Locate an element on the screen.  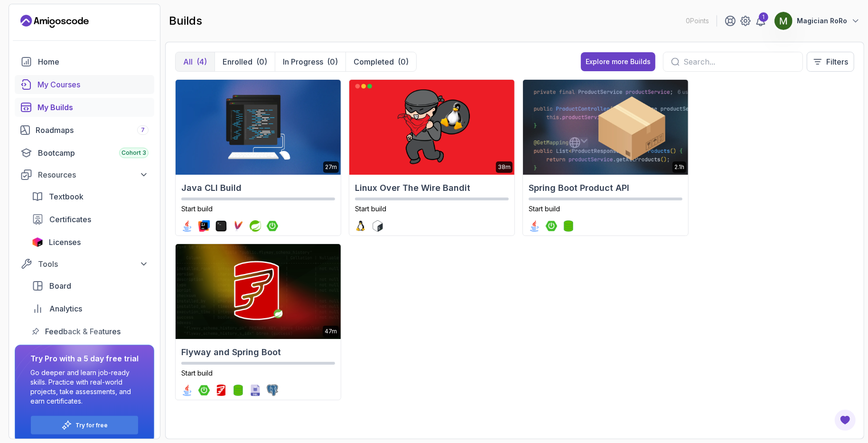
div: Explore more Builds is located at coordinates (618, 62).